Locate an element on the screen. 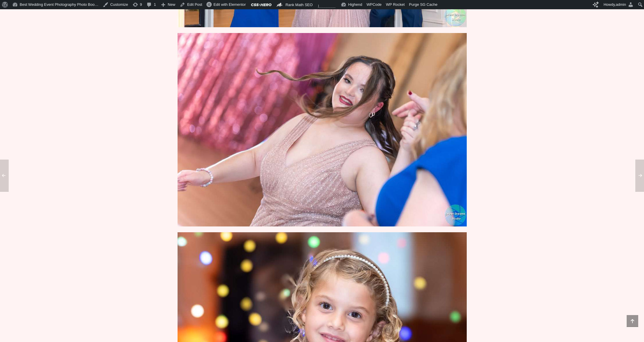  span: 1 post view is located at coordinates (318, 6).